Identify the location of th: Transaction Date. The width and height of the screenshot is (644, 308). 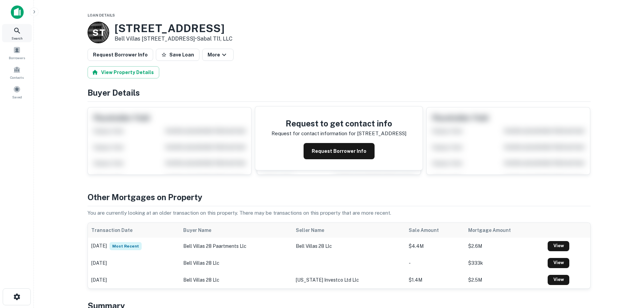
(134, 230).